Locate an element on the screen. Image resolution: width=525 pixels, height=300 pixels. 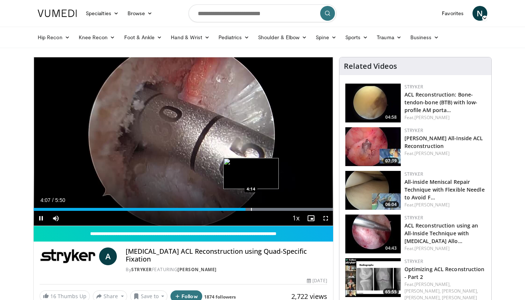
span: 06:04 is located at coordinates (391, 205).